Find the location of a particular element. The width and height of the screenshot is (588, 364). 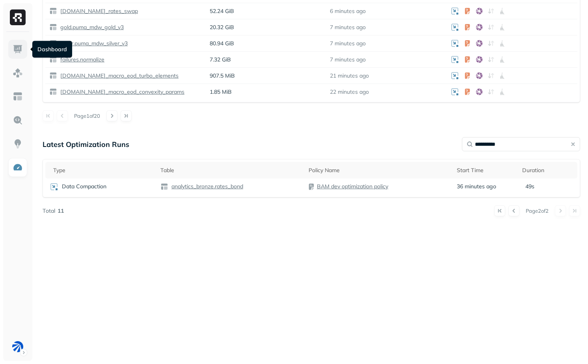

p: 6 minutes ago is located at coordinates (348, 11).